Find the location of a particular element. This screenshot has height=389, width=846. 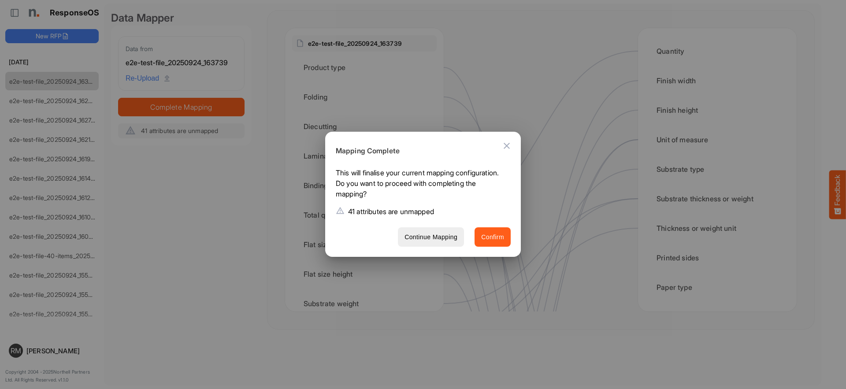

span: Confirm is located at coordinates (492, 237).